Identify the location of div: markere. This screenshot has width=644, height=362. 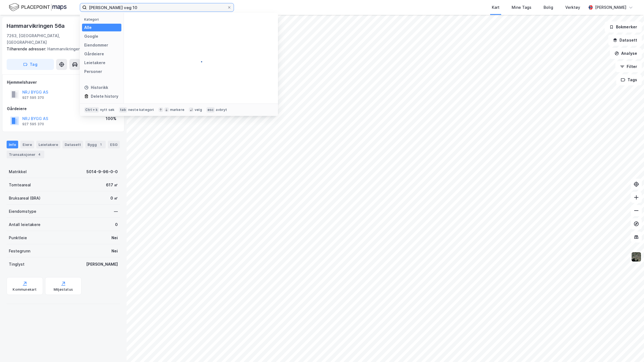
(177, 110).